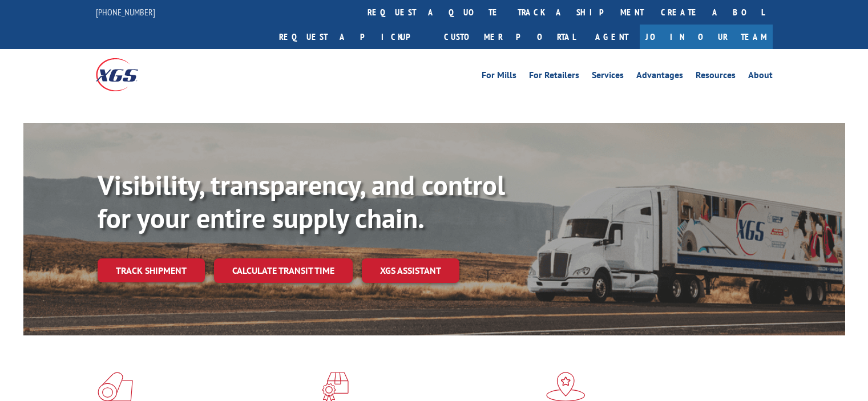  What do you see at coordinates (510, 36) in the screenshot?
I see `a: Customer Portal` at bounding box center [510, 36].